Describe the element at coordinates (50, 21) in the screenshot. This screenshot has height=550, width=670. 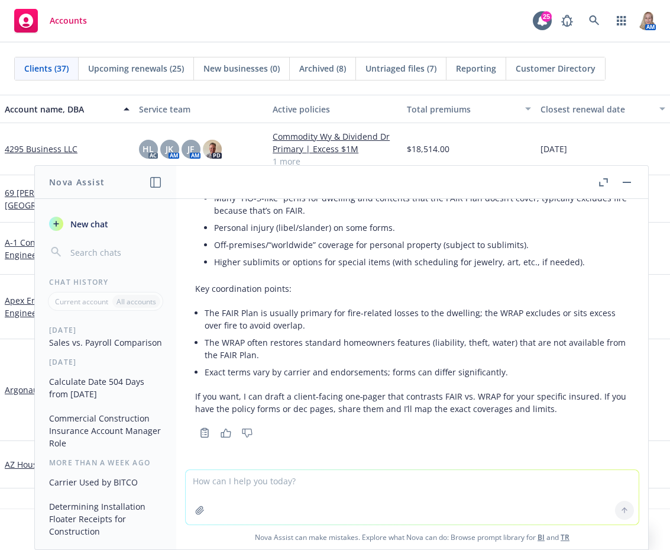
I see `a: Accounts` at that location.